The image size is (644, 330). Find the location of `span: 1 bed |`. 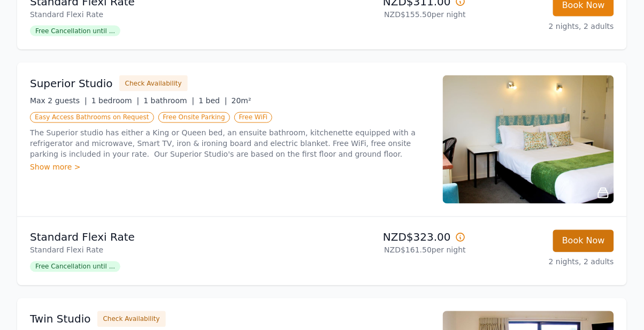

span: 1 bed | is located at coordinates (212, 101).